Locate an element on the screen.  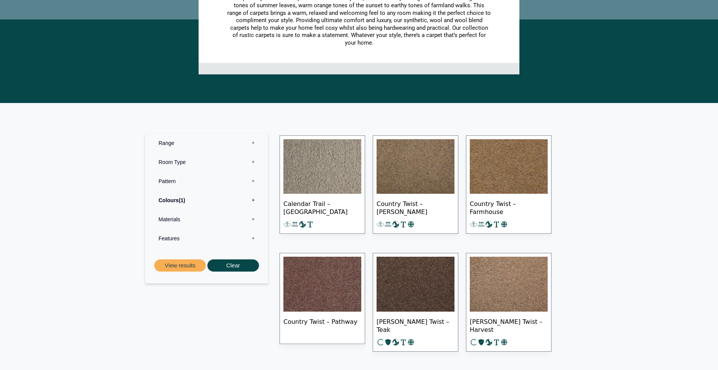
label: Room Type is located at coordinates (207, 162).